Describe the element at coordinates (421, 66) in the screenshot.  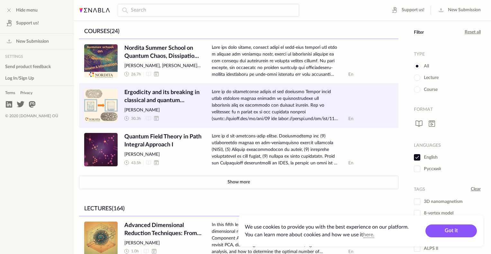
I see `span: All` at that location.